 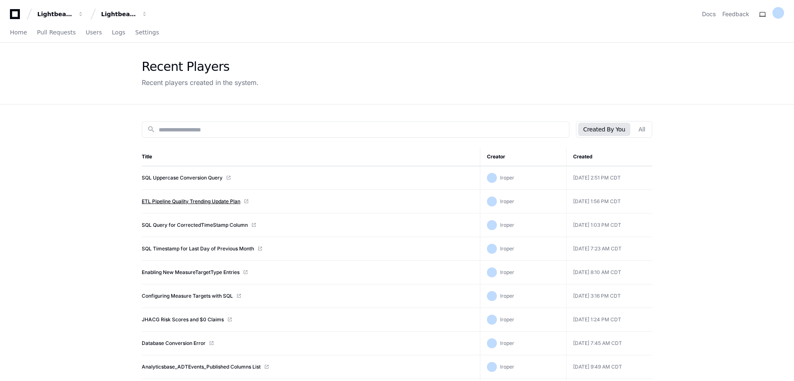 I want to click on th: Creator, so click(x=523, y=157).